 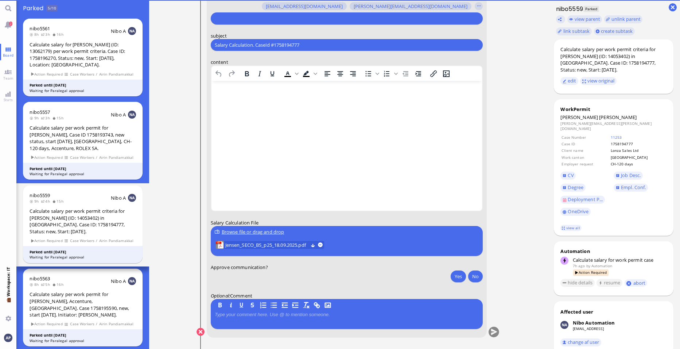 What do you see at coordinates (40, 112) in the screenshot?
I see `span: nibo5557` at bounding box center [40, 112].